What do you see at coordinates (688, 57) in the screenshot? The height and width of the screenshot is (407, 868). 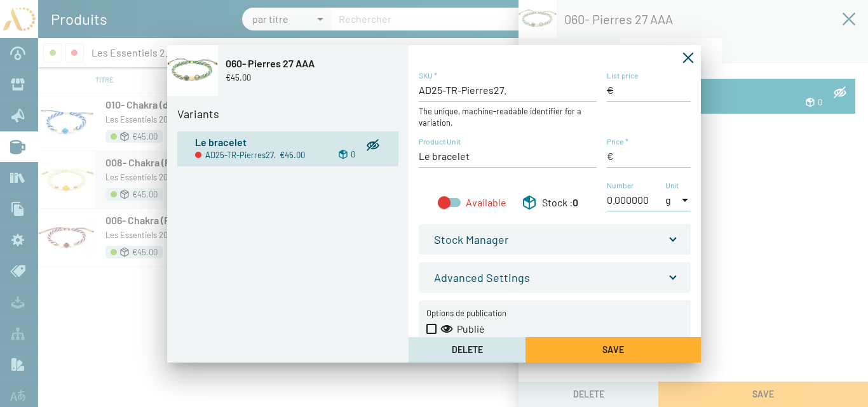 I see `mat-icon: Fermer la fenêtre` at bounding box center [688, 57].